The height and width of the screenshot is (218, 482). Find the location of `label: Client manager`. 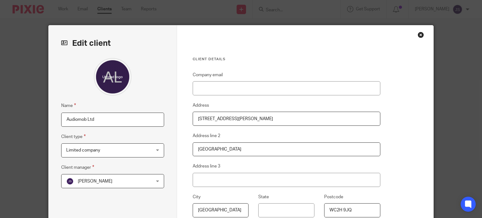

label: Client manager is located at coordinates (78, 167).